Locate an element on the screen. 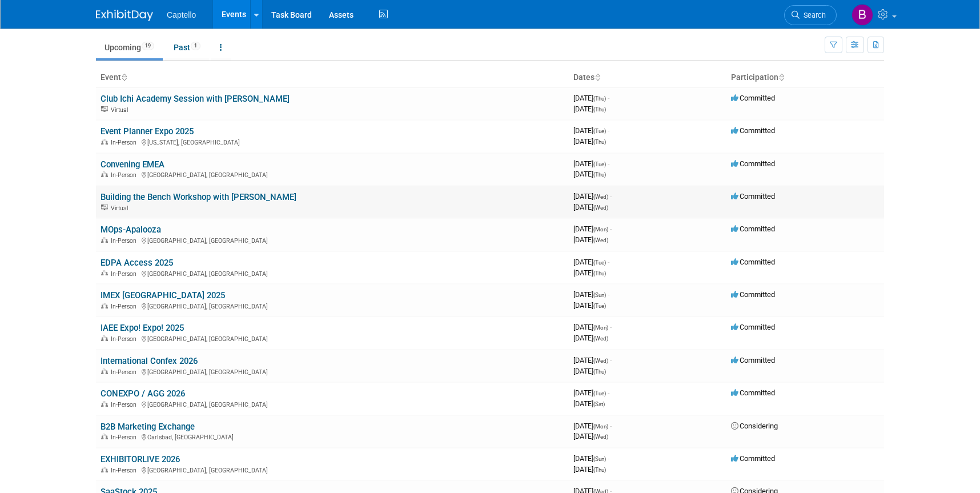  a: MOps-Apalooza is located at coordinates (131, 230).